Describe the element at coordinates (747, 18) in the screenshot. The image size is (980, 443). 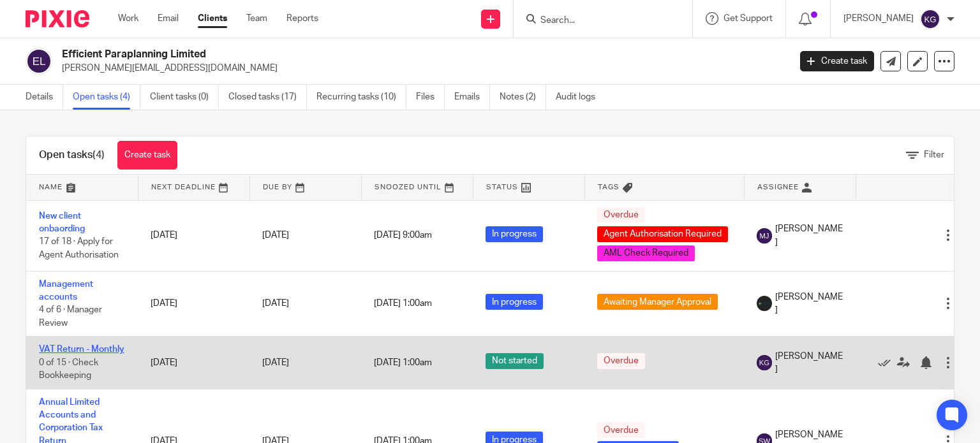
I see `span: Get Support` at that location.